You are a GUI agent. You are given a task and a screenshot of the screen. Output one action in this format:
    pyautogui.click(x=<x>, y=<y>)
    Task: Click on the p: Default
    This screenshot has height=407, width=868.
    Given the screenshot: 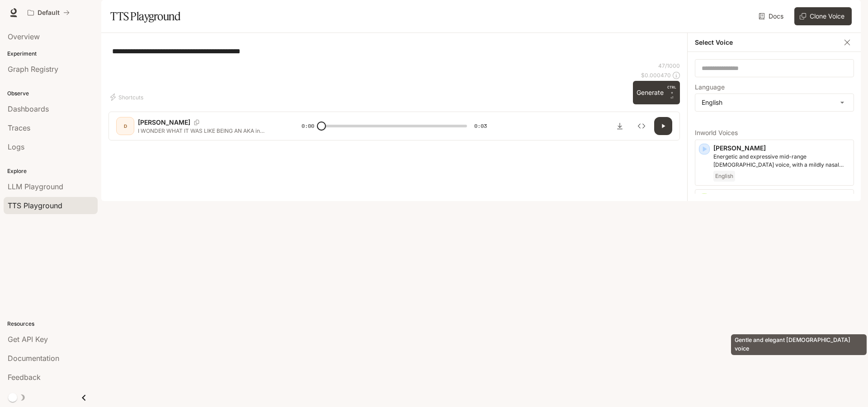 What is the action you would take?
    pyautogui.click(x=48, y=13)
    